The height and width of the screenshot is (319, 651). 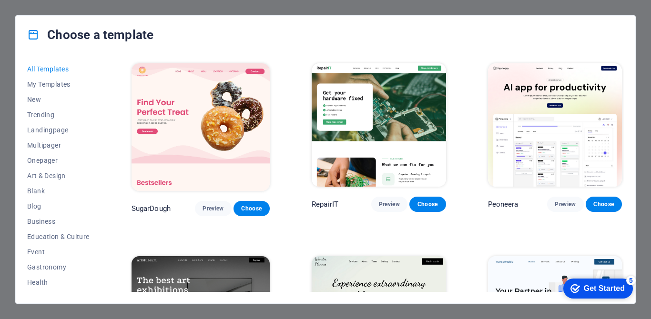 I want to click on button: IT & Media, so click(x=58, y=298).